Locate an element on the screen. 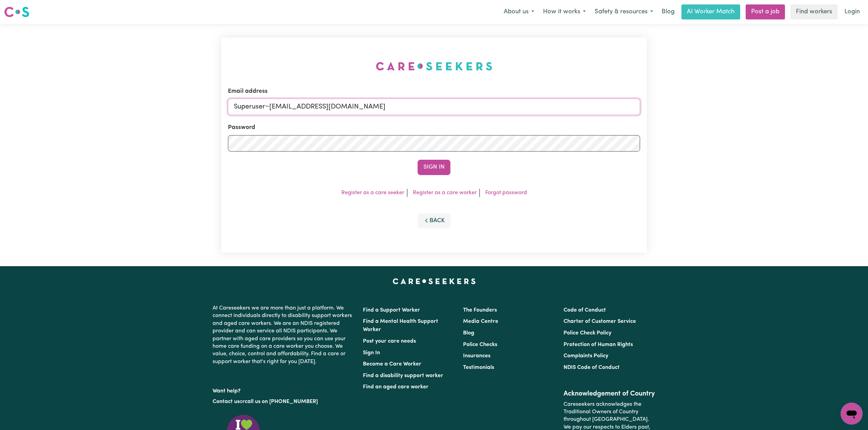 This screenshot has height=430, width=868. button: How it works is located at coordinates (564, 12).